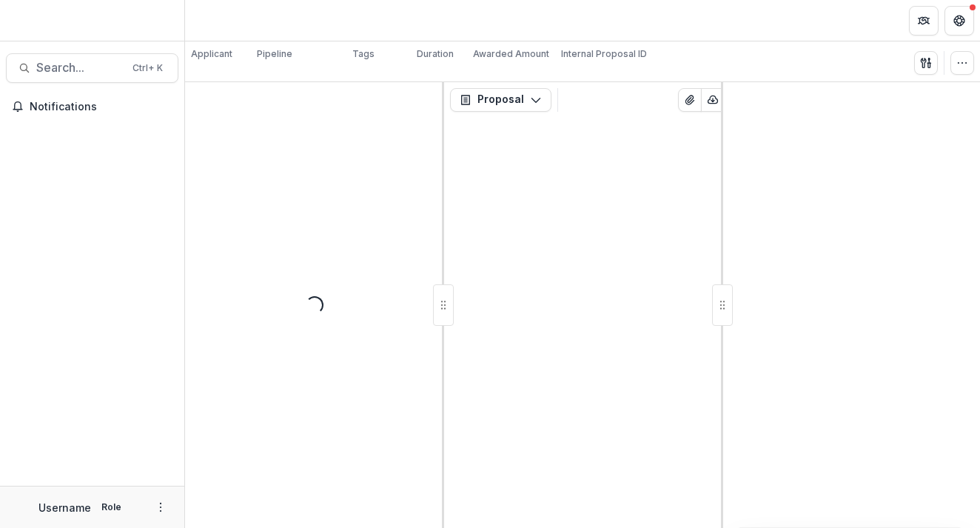  I want to click on p: Pipeline, so click(274, 54).